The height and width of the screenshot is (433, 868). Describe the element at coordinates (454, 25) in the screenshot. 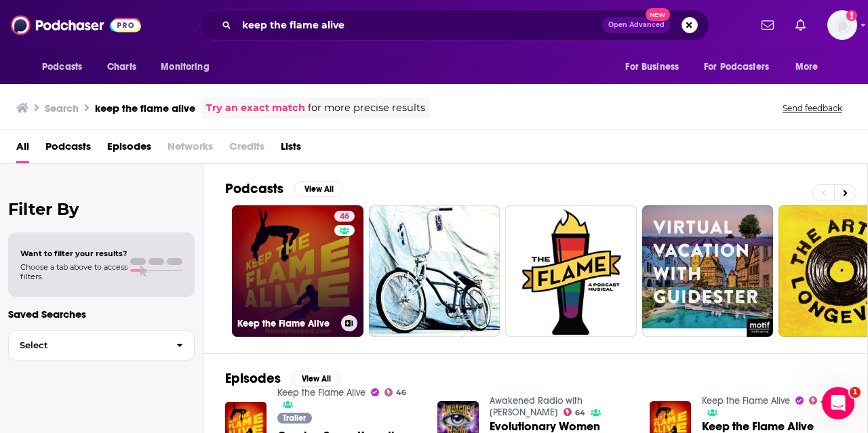

I see `div: Search podcasts, credits, & more...` at that location.